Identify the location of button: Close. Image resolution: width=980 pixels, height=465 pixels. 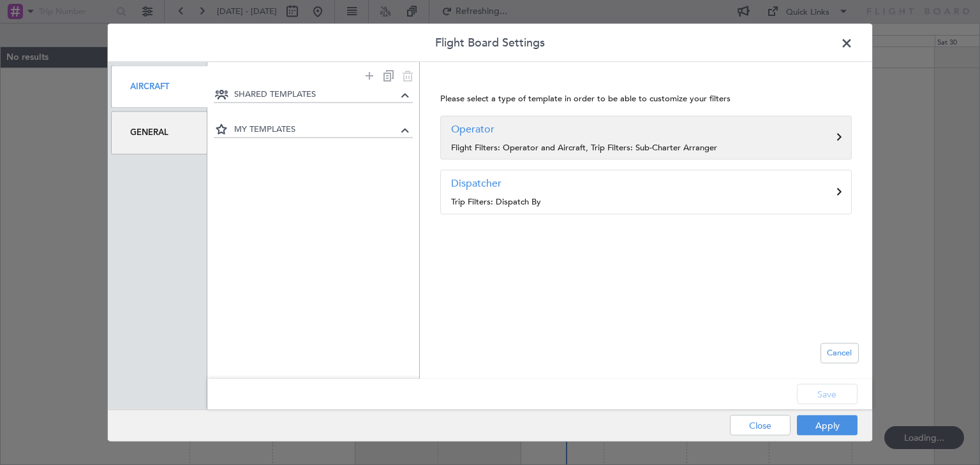
(760, 425).